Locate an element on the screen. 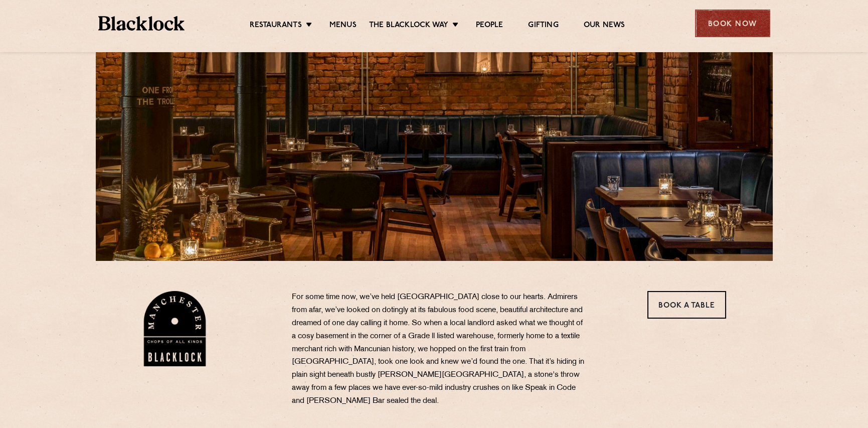  a: The Blacklock Way is located at coordinates (408, 26).